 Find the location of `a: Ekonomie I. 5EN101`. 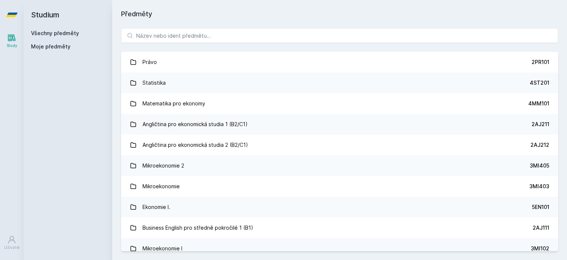

a: Ekonomie I. 5EN101 is located at coordinates (340, 207).